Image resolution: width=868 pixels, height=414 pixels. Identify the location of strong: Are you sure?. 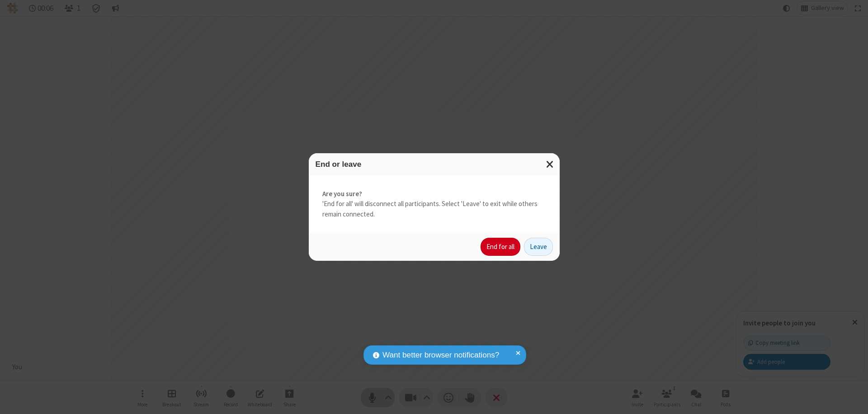
(434, 194).